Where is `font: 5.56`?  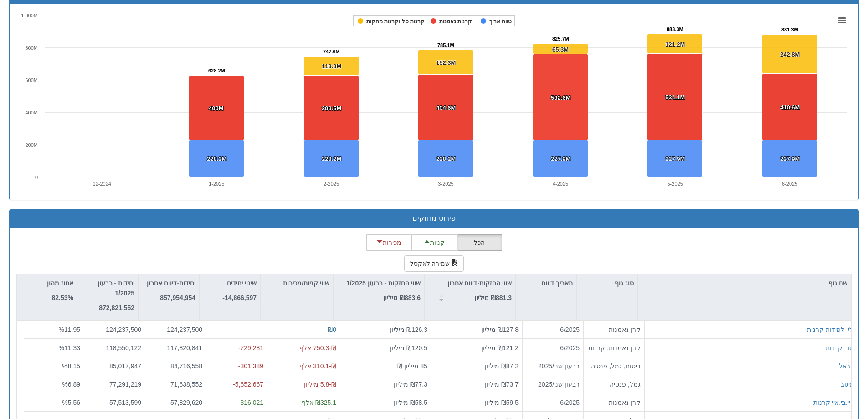
font: 5.56 is located at coordinates (74, 402).